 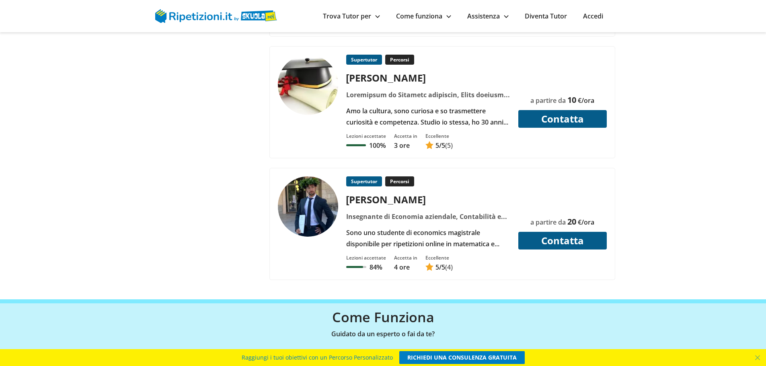 What do you see at coordinates (571, 221) in the screenshot?
I see `span: 20` at bounding box center [571, 221].